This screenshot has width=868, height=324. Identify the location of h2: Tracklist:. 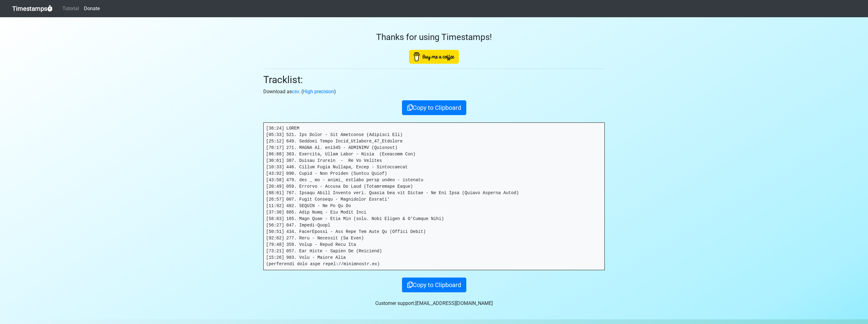
(434, 80).